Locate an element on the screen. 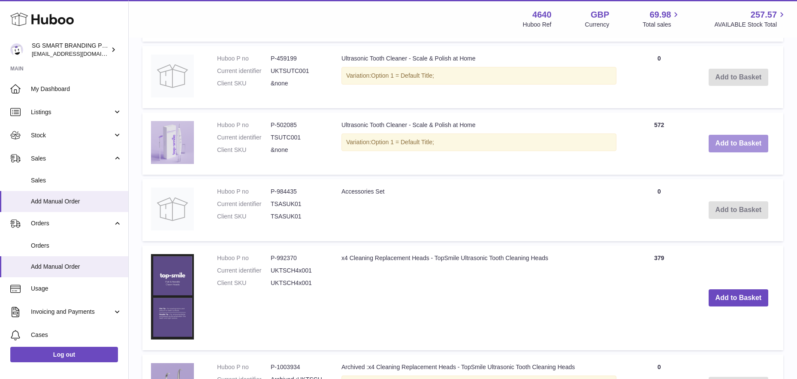  dd: P-984435 is located at coordinates (297, 191).